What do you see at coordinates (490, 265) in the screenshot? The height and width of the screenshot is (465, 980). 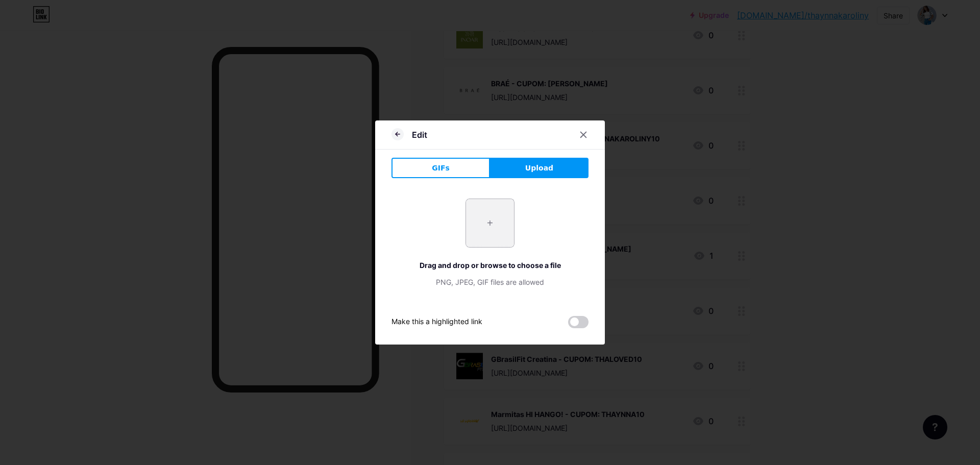 I see `div: Drag and drop or browse to choose a file` at bounding box center [490, 265].